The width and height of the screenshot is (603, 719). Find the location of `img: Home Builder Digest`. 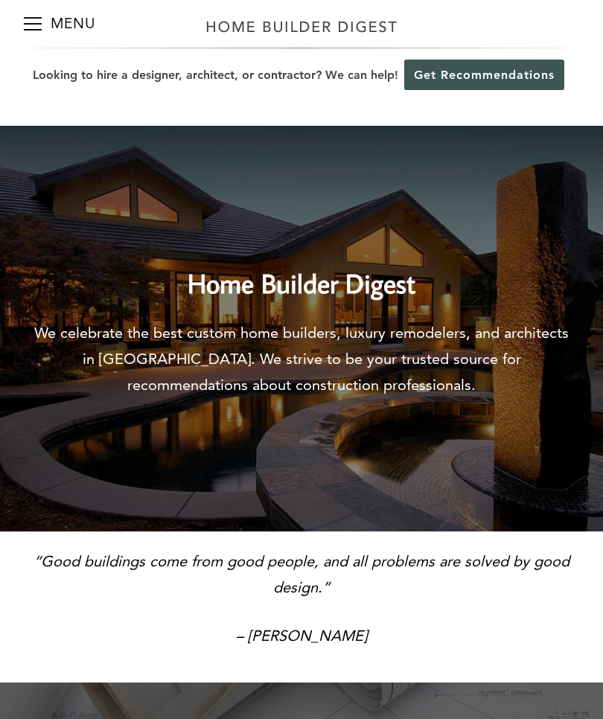

img: Home Builder Digest is located at coordinates (301, 26).